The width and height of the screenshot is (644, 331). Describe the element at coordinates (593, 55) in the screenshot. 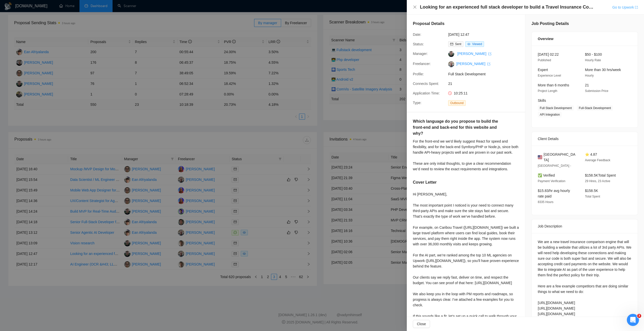

I see `span: $50 - $100` at that location.